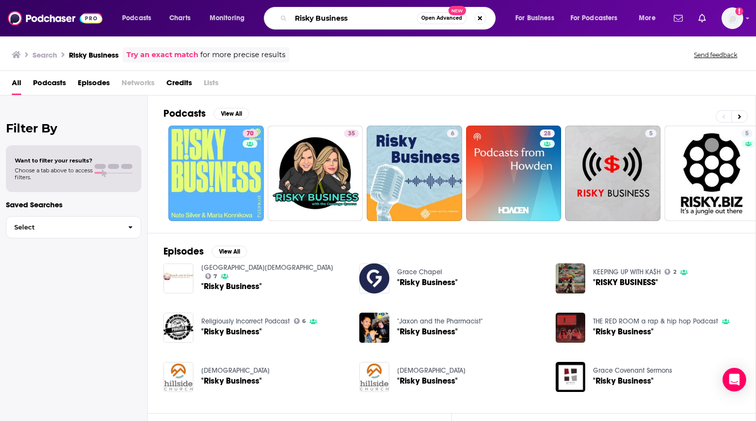  I want to click on div: Search podcasts, credits, & more..., so click(389, 18).